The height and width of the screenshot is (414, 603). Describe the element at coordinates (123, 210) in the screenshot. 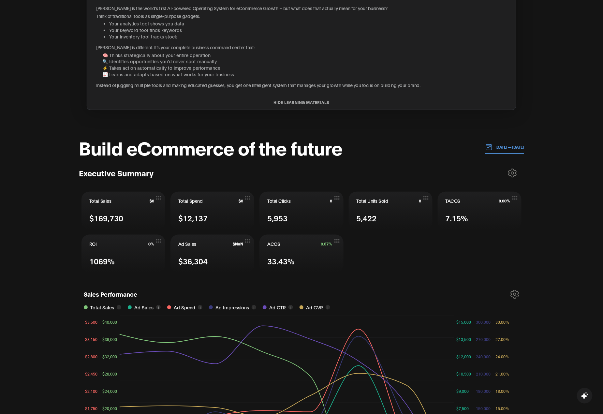

I see `button: Total Sales$0$169,730` at that location.